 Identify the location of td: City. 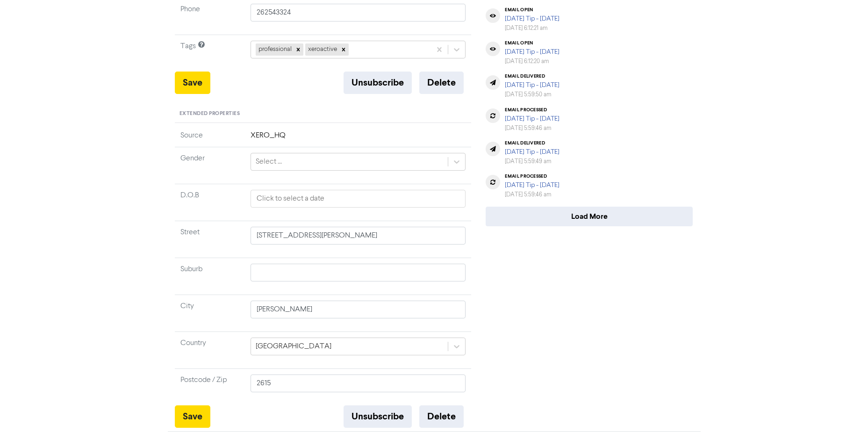
(210, 313).